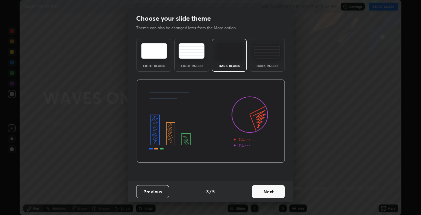 The image size is (421, 215). I want to click on img: darkRuledTheme.de295e13.svg, so click(267, 51).